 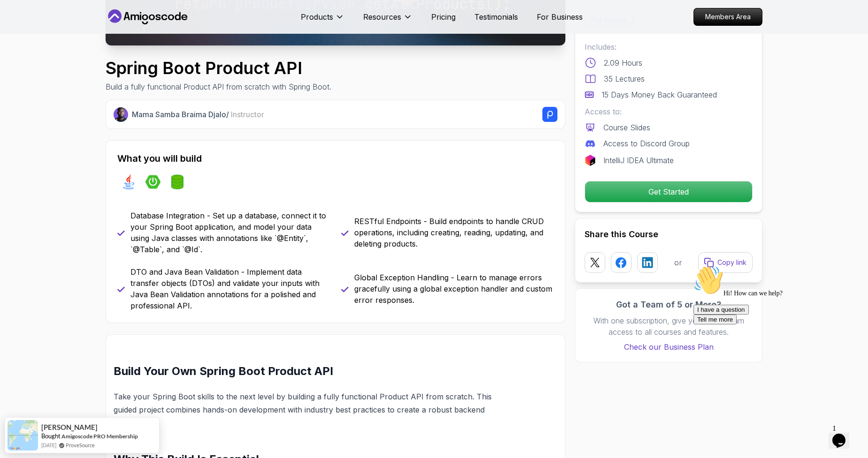 I want to click on h3: Got a Team of 5 or More?, so click(x=668, y=304).